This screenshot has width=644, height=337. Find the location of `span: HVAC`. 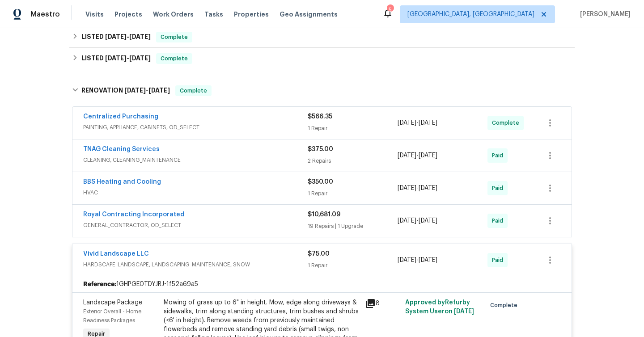

span: HVAC is located at coordinates (195, 192).